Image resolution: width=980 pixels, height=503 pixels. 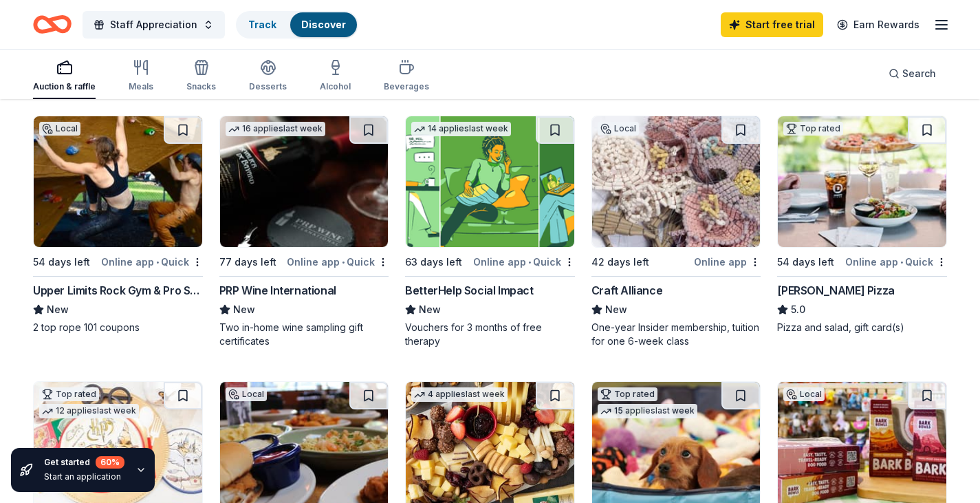 What do you see at coordinates (460, 394) in the screenshot?
I see `div: 4 applies last week` at bounding box center [460, 394].